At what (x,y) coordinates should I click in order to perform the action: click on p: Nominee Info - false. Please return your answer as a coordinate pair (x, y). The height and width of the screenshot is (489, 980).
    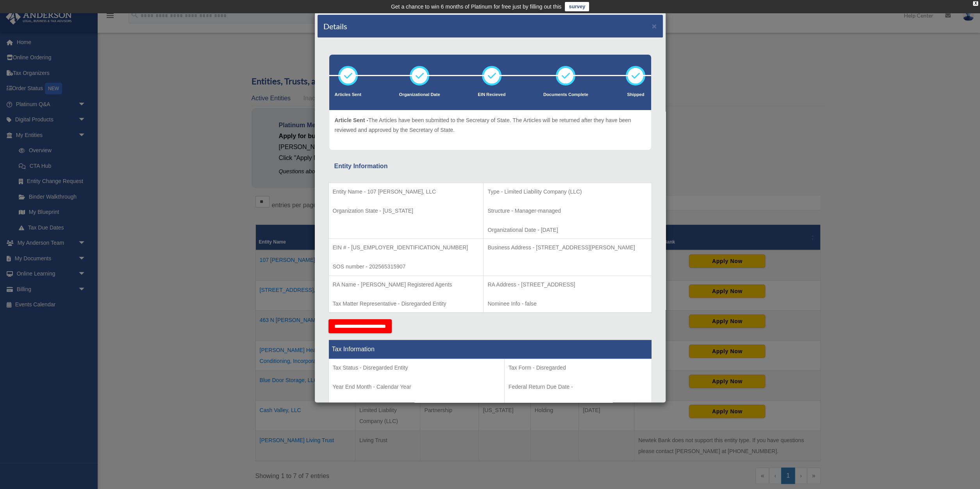
    Looking at the image, I should click on (567, 304).